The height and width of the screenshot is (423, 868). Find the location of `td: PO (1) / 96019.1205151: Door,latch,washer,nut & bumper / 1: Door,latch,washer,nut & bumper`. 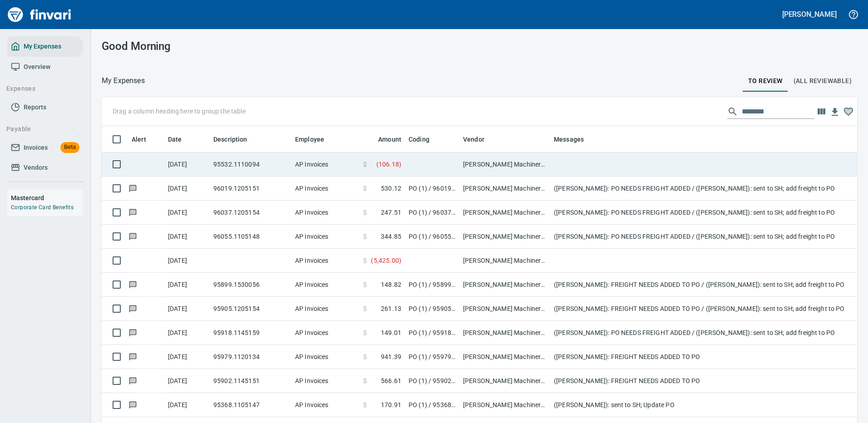

td: PO (1) / 96019.1205151: Door,latch,washer,nut & bumper / 1: Door,latch,washer,nut & bumper is located at coordinates (432, 188).